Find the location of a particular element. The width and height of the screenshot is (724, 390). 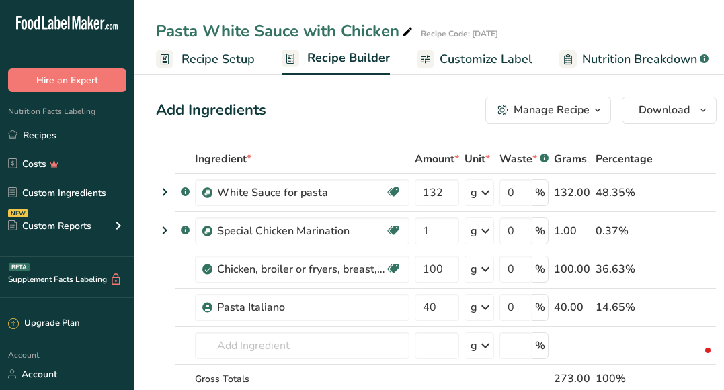

span: Unit is located at coordinates (477, 159).